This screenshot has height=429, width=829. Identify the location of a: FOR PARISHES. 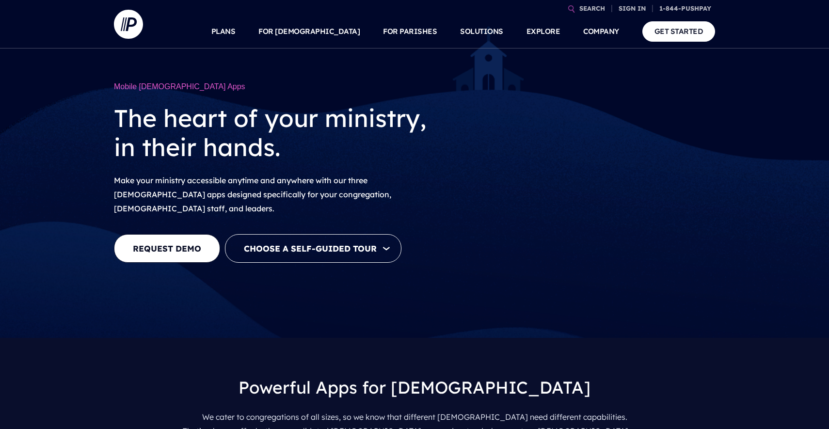
(410, 32).